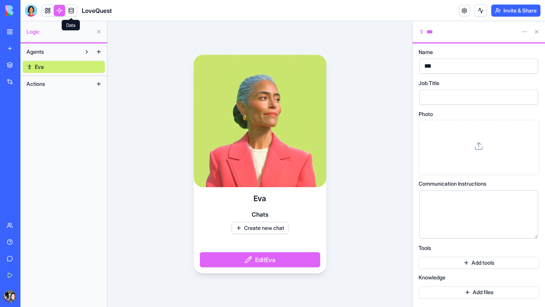 Image resolution: width=545 pixels, height=307 pixels. I want to click on span: Agents, so click(35, 52).